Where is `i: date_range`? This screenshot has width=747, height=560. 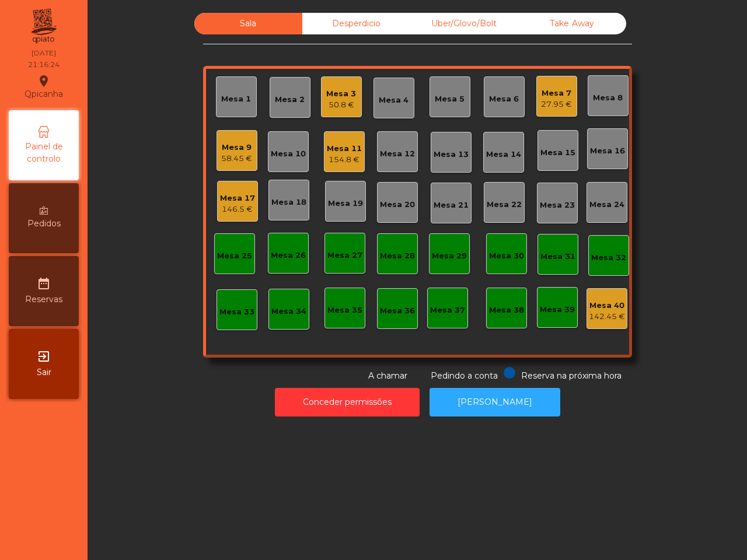
i: date_range is located at coordinates (44, 284).